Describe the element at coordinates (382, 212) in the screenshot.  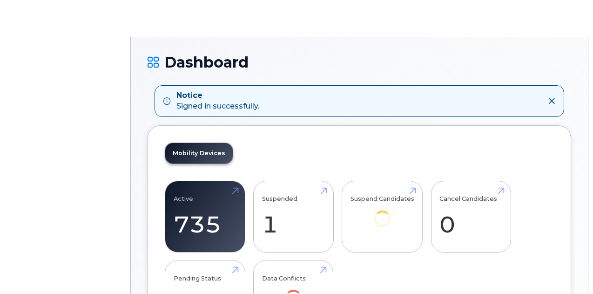
I see `a: Suspend Candidates` at that location.